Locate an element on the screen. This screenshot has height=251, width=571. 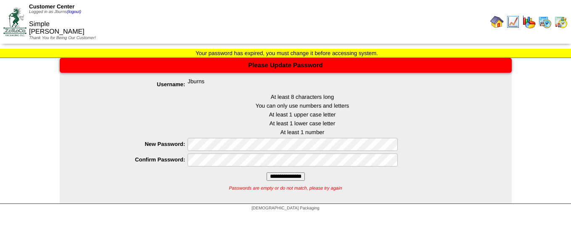
img: calendarinout.gif is located at coordinates (561, 22).